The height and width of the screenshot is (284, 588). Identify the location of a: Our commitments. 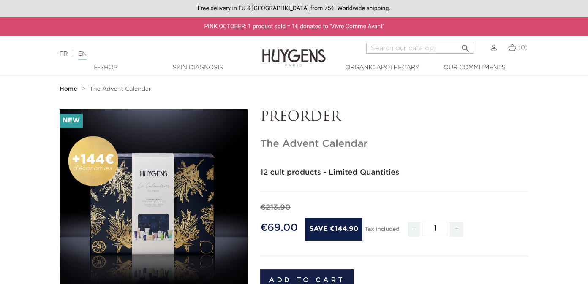
(474, 68).